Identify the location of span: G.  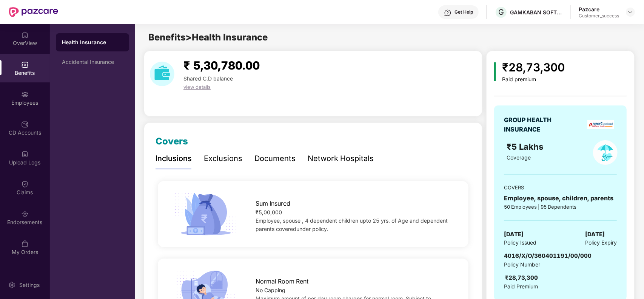
(501, 12).